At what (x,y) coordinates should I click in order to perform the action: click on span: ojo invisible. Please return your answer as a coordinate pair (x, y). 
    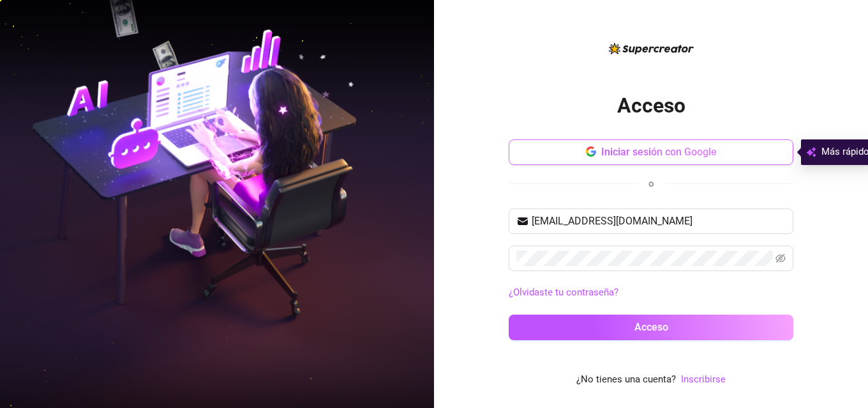
    Looking at the image, I should click on (781, 258).